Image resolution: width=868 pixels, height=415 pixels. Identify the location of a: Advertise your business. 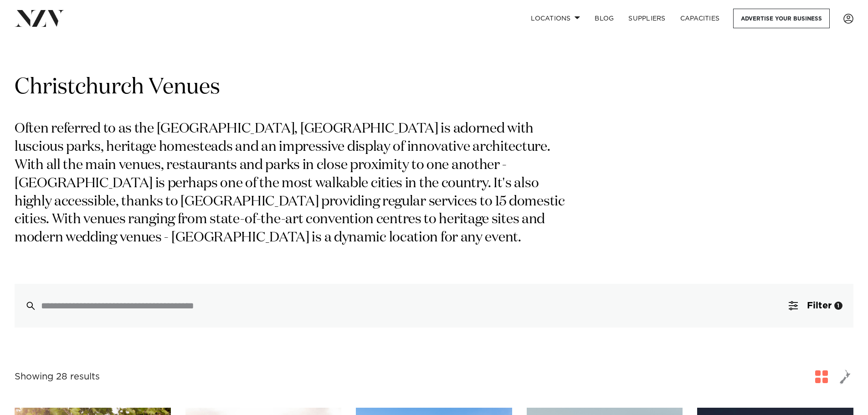
(782, 18).